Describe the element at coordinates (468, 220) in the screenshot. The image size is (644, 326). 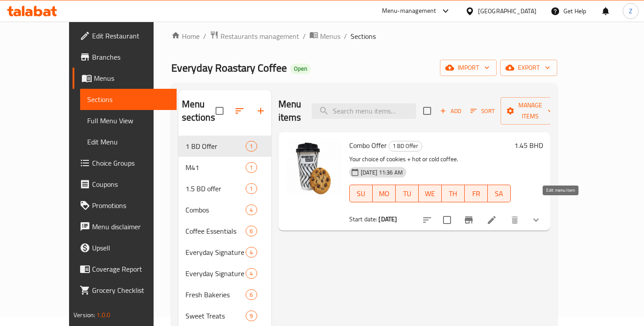
I see `button: Branch-specific-item` at that location.